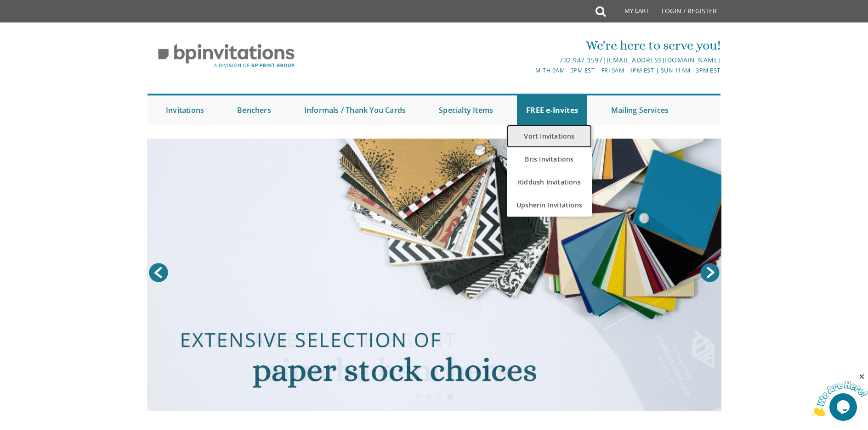  I want to click on a: Upsherin Invitations, so click(549, 205).